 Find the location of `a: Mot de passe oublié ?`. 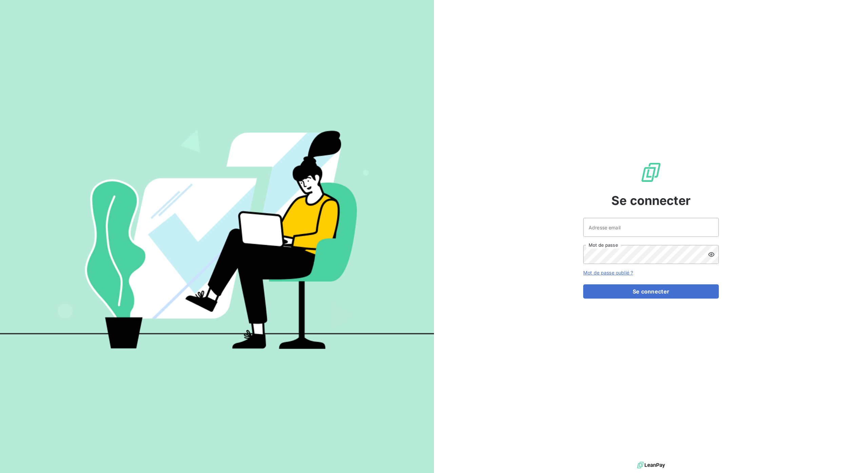

a: Mot de passe oublié ? is located at coordinates (608, 272).